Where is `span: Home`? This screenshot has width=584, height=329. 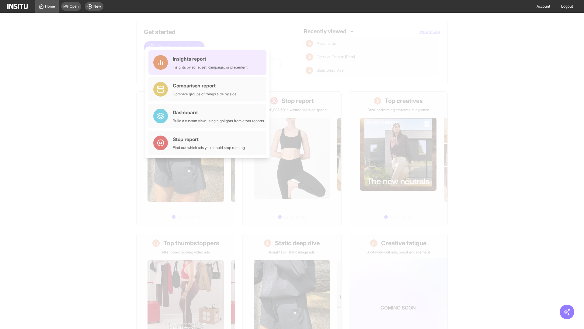
span: Home is located at coordinates (50, 6).